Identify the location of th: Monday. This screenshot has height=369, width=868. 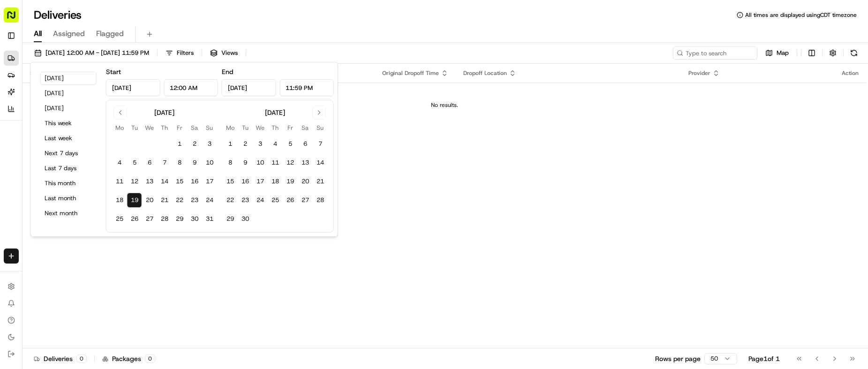
(230, 127).